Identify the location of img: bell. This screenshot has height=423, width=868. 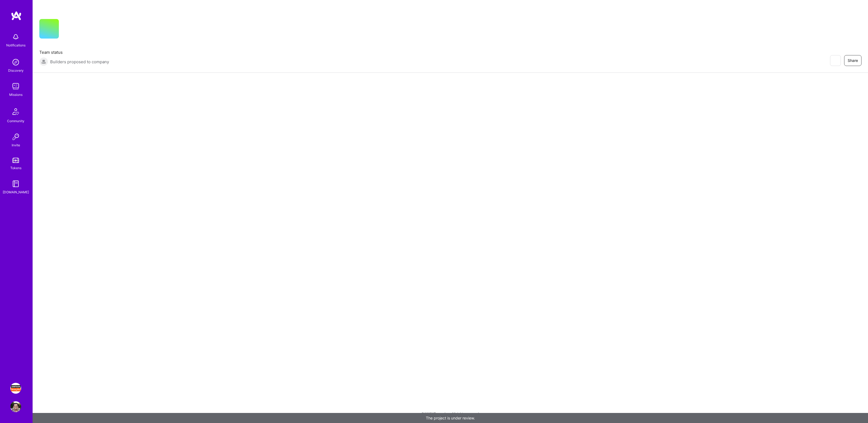
(16, 37).